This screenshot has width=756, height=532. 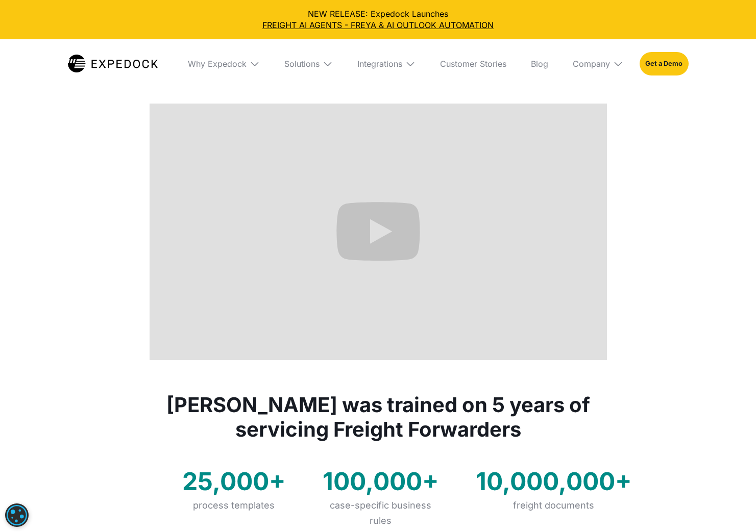 What do you see at coordinates (731, 508) in the screenshot?
I see `div: Chat Widget` at bounding box center [731, 508].